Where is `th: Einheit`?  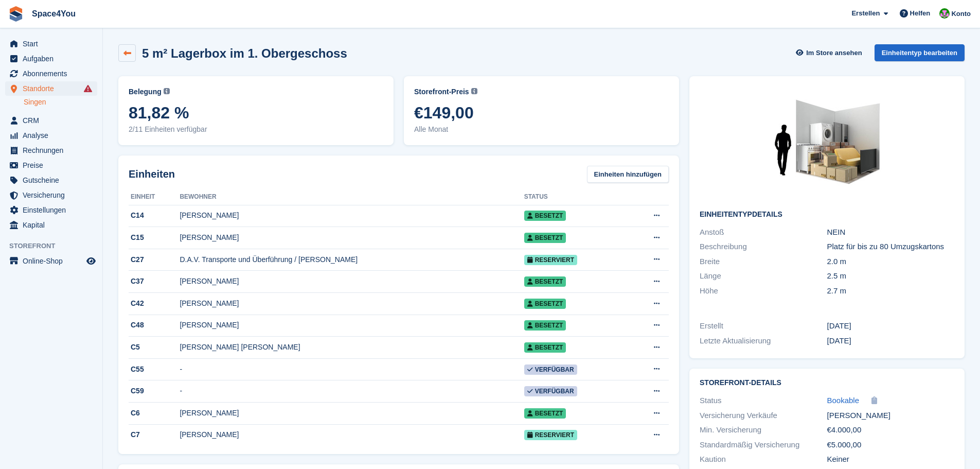
th: Einheit is located at coordinates (154, 197).